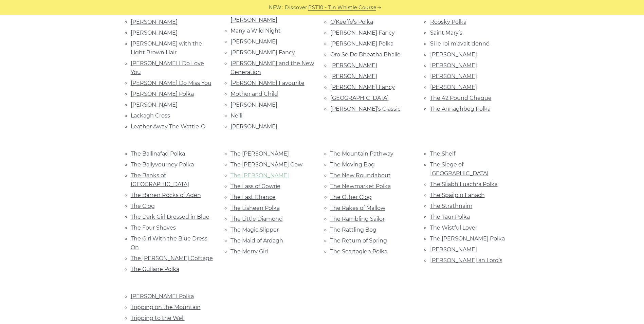  What do you see at coordinates (461, 109) in the screenshot?
I see `a: The Annaghbeg Polka` at bounding box center [461, 109].